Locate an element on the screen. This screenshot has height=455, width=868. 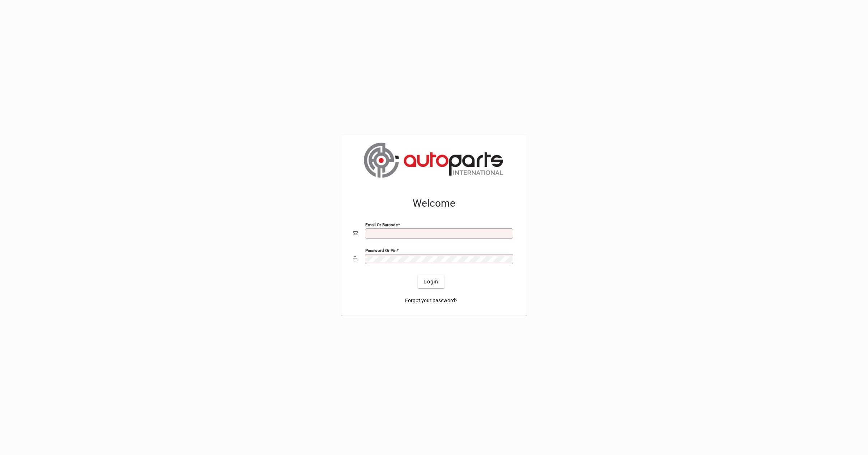
h2: Welcome is located at coordinates (434, 203).